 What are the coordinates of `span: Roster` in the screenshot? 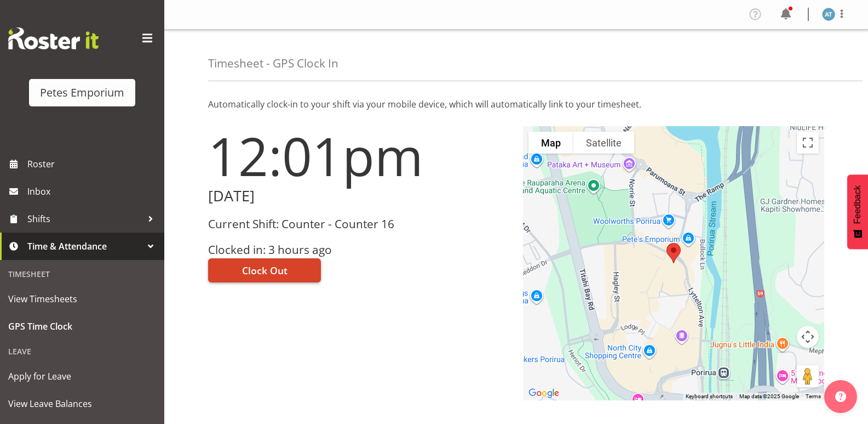 It's located at (93, 164).